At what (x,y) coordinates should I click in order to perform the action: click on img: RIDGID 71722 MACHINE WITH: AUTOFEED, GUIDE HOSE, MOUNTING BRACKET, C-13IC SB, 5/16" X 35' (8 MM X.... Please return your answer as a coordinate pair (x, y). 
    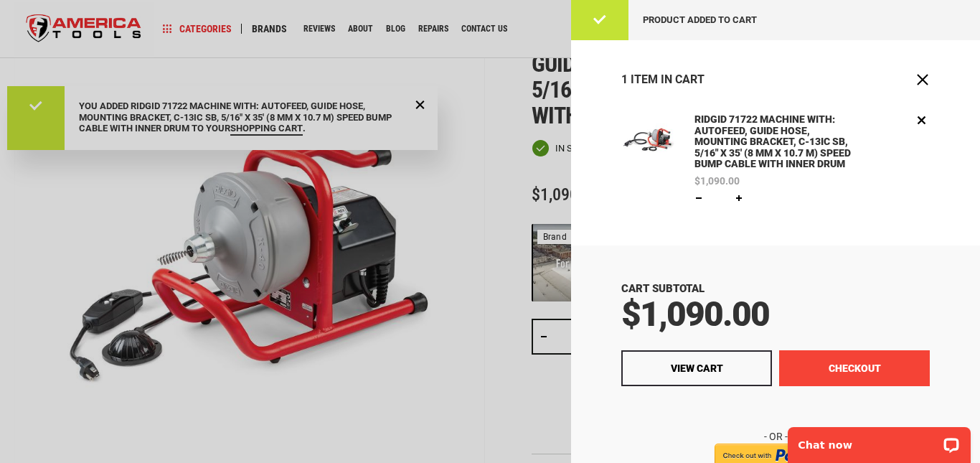
    Looking at the image, I should click on (650, 140).